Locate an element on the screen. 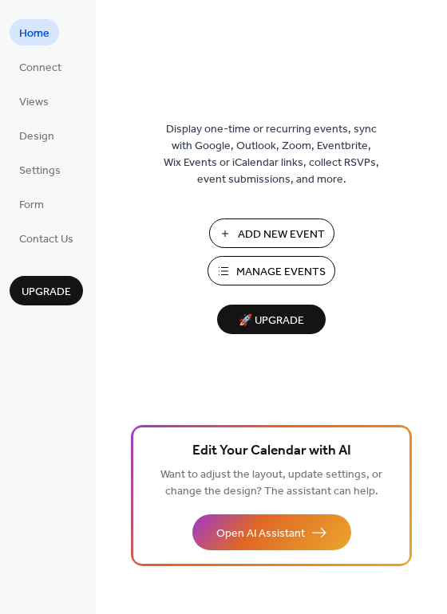  span: Design is located at coordinates (37, 136).